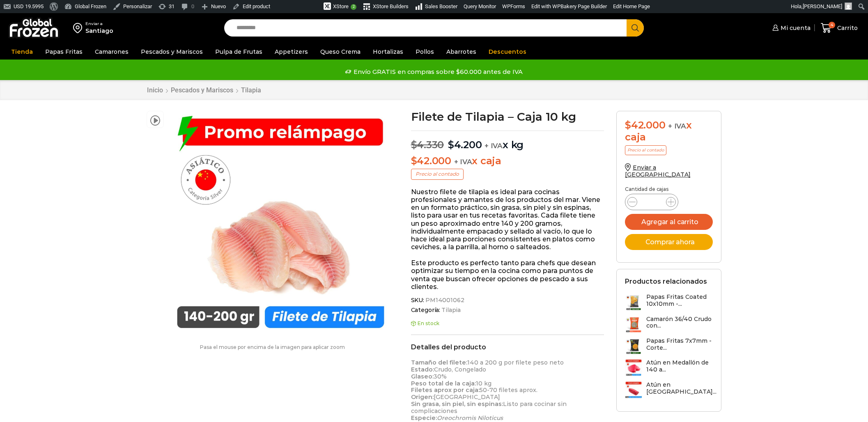  Describe the element at coordinates (341, 6) in the screenshot. I see `span: XStore` at that location.